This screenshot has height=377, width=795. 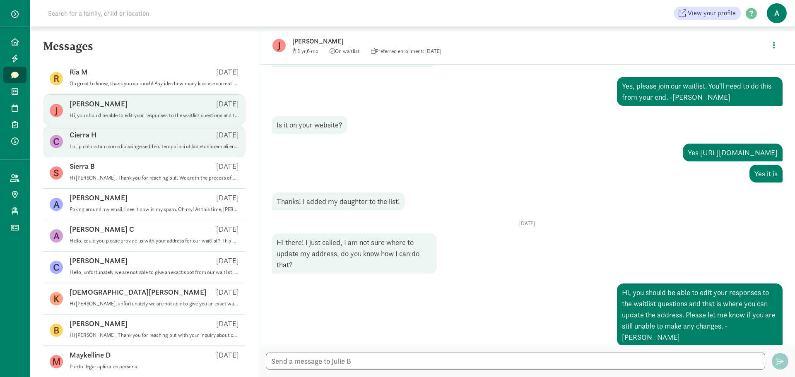 What do you see at coordinates (56, 299) in the screenshot?
I see `figure: K` at bounding box center [56, 299].